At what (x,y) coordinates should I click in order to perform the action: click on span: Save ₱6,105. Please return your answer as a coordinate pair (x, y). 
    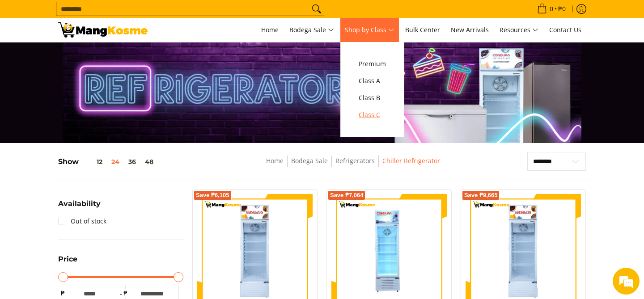
    Looking at the image, I should click on (212, 195).